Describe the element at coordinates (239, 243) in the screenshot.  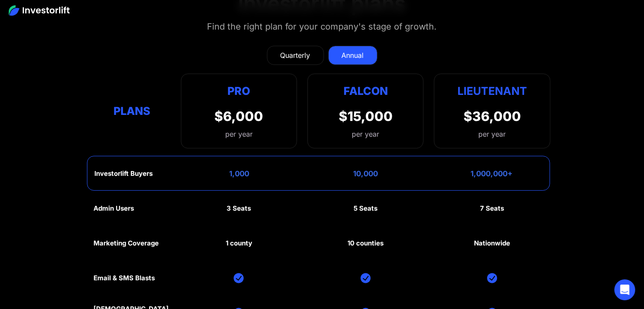
I see `div: 1 county` at that location.